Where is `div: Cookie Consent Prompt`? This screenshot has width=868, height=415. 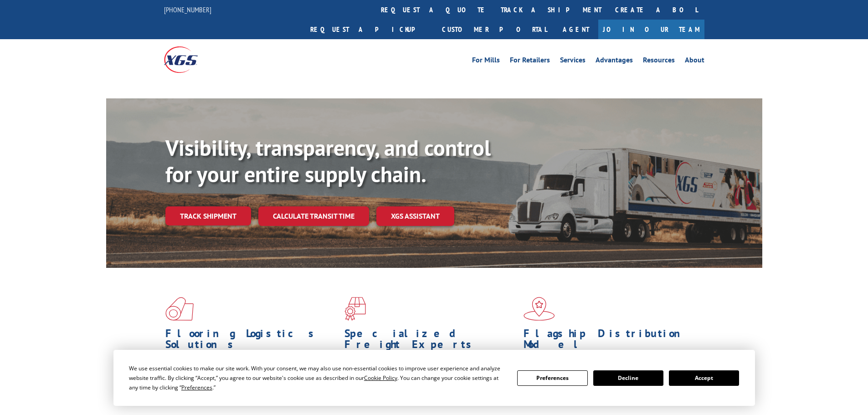 div: Cookie Consent Prompt is located at coordinates (435, 377).